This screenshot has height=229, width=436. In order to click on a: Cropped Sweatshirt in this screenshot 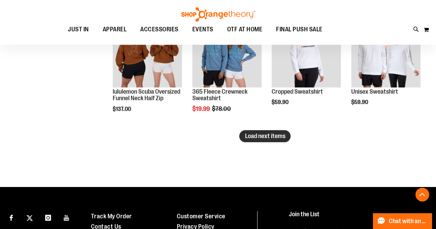, I will do `click(297, 92)`.